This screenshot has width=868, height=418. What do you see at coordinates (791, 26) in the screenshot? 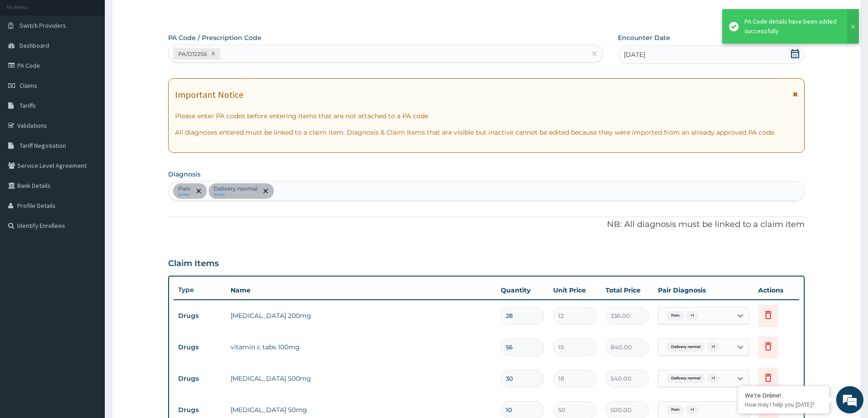
I see `div: PA Code details have been added successfully` at bounding box center [791, 26].